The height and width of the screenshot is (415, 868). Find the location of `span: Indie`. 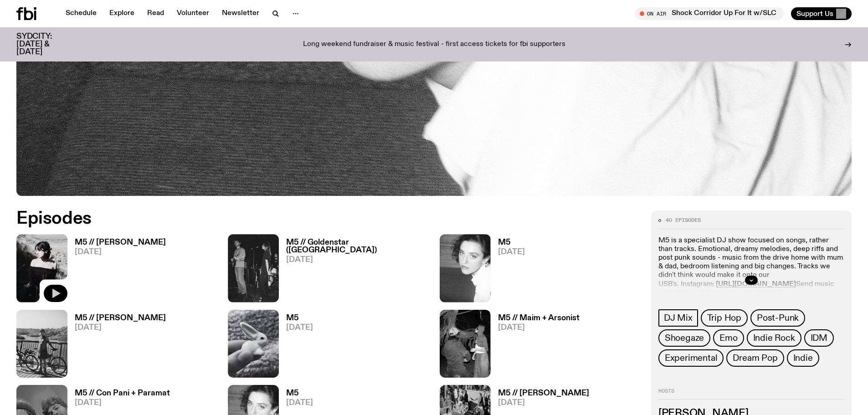

span: Indie is located at coordinates (803, 358).